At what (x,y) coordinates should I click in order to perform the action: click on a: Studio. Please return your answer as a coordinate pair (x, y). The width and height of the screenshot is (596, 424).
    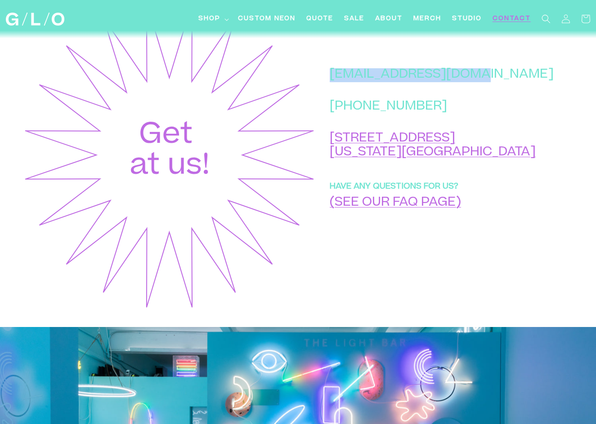
    Looking at the image, I should click on (467, 19).